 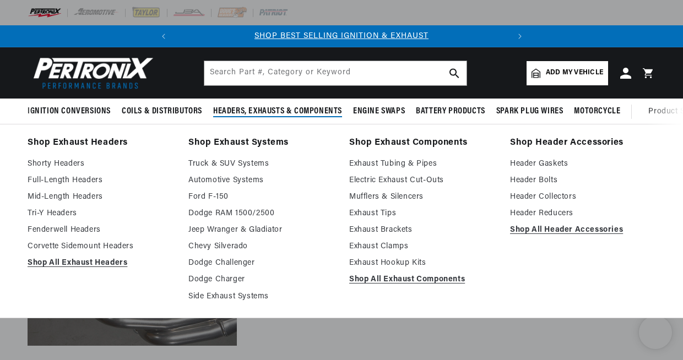 What do you see at coordinates (278, 111) in the screenshot?
I see `span: Headers, Exhausts & Components` at bounding box center [278, 111].